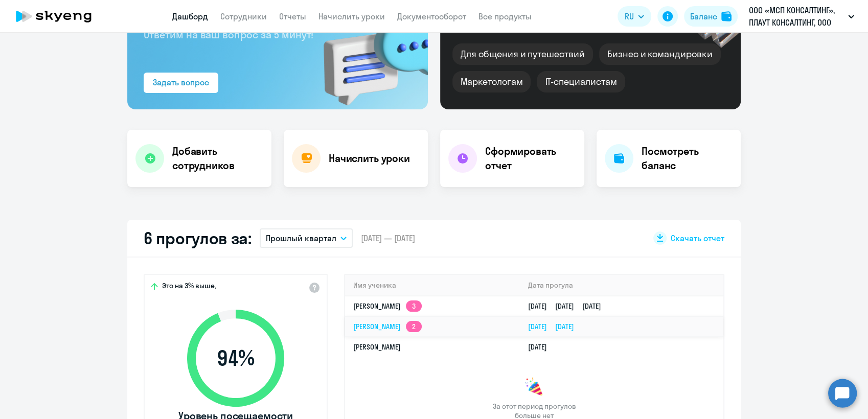 The image size is (868, 419). I want to click on span: RU, so click(629, 16).